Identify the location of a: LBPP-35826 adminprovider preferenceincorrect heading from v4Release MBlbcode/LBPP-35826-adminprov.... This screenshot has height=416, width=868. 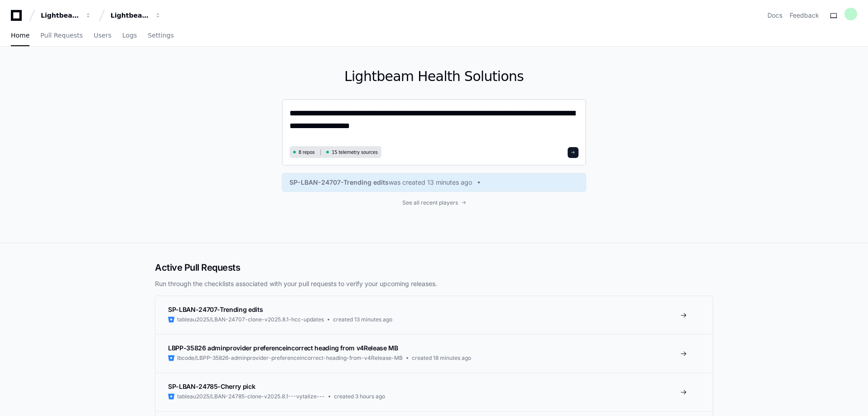
(434, 353).